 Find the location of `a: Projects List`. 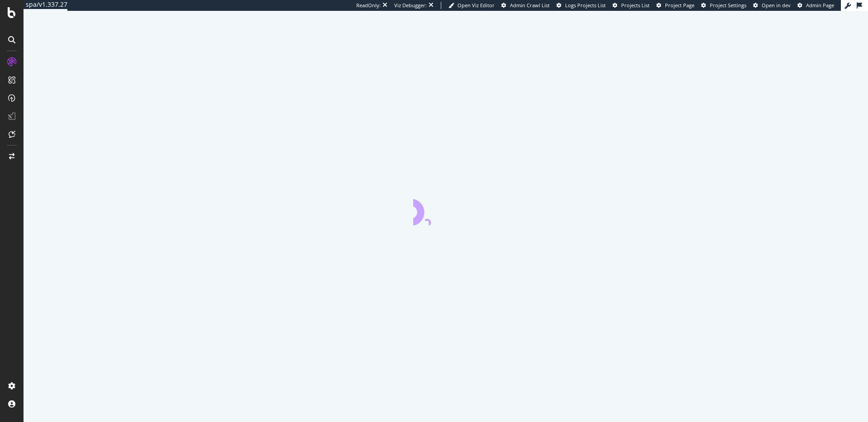

a: Projects List is located at coordinates (631, 5).